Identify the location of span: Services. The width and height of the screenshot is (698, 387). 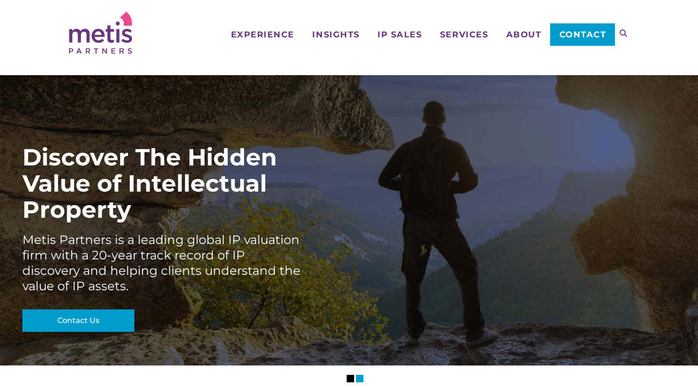
(464, 35).